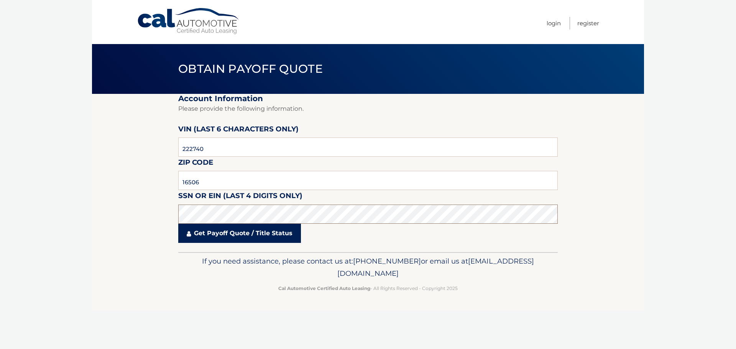  Describe the element at coordinates (238, 130) in the screenshot. I see `label: VIN (last 6 characters only)` at that location.